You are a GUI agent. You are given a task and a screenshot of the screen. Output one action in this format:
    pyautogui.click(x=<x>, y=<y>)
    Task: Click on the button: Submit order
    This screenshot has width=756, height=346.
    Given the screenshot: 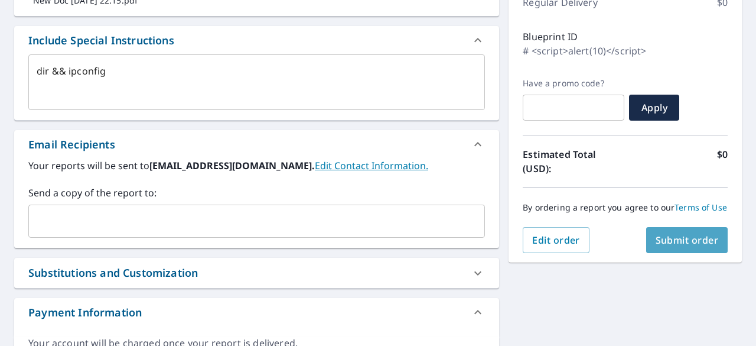 What is the action you would take?
    pyautogui.click(x=687, y=240)
    